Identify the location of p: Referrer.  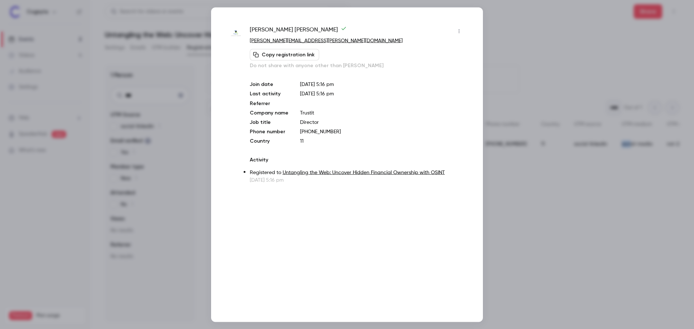
(269, 103).